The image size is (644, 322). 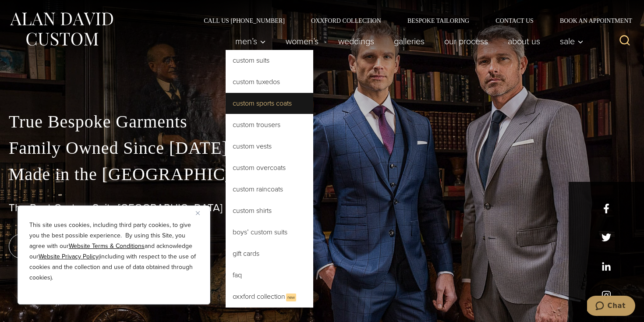 I want to click on a: FAQ, so click(x=270, y=275).